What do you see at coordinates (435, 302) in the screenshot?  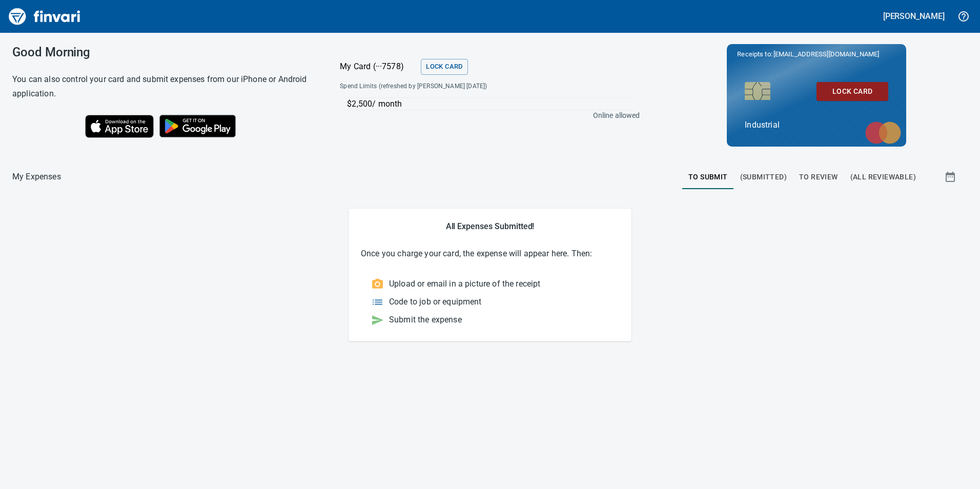 I see `p: Code to job or equipment` at bounding box center [435, 302].